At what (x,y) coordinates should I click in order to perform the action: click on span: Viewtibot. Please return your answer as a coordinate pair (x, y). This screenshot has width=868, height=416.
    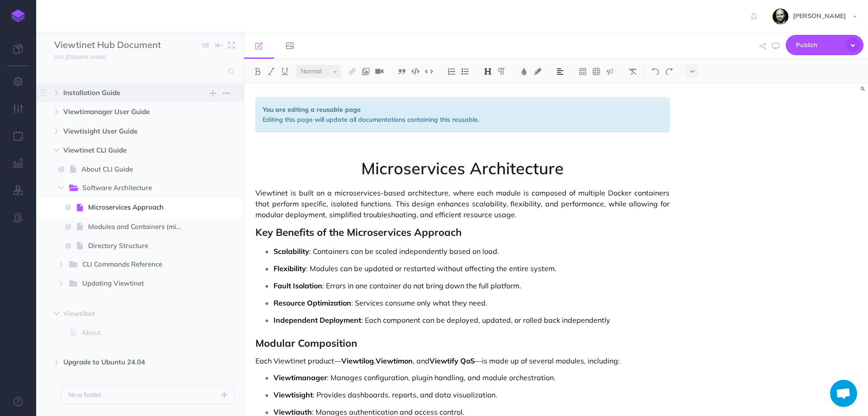
    Looking at the image, I should click on (121, 313).